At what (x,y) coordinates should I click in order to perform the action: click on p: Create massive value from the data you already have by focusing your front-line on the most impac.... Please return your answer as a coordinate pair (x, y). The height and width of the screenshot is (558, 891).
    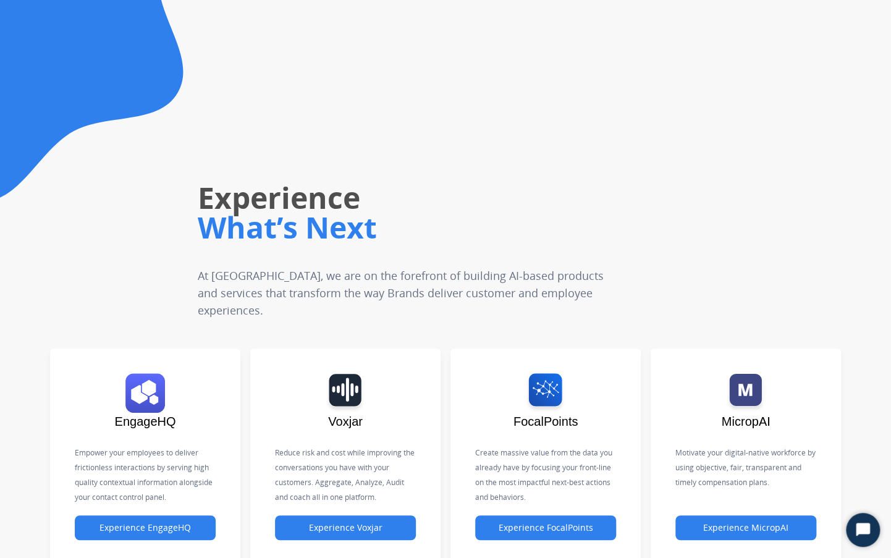
    Looking at the image, I should click on (546, 475).